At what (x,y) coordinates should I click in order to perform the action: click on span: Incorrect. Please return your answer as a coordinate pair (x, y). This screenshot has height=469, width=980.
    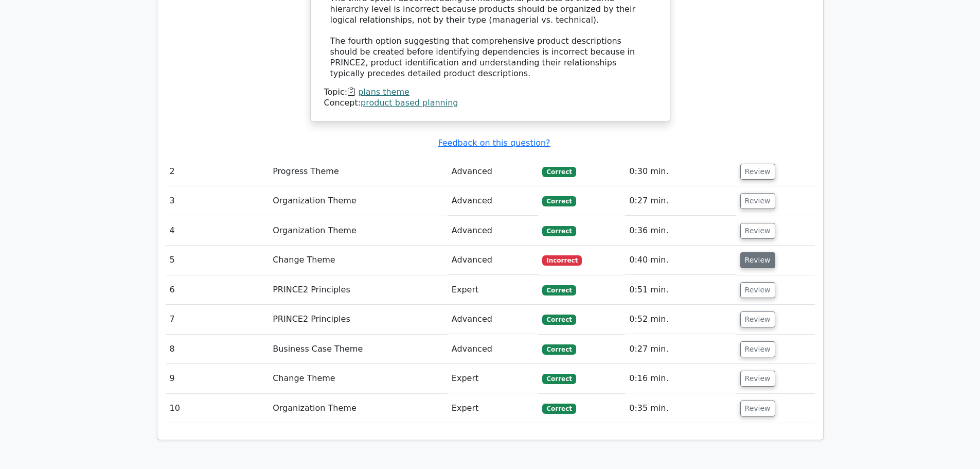
    Looking at the image, I should click on (562, 261).